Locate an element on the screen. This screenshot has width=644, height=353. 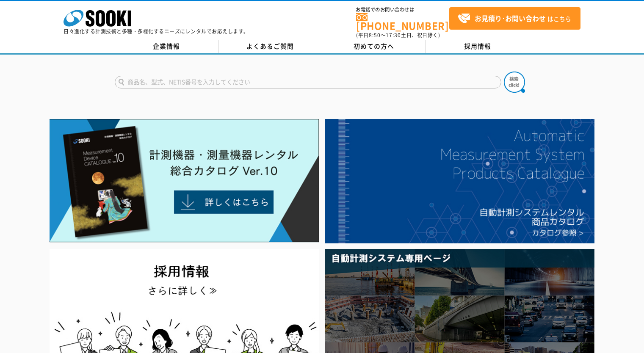
img: 自動計測システムカタログ is located at coordinates (459, 182).